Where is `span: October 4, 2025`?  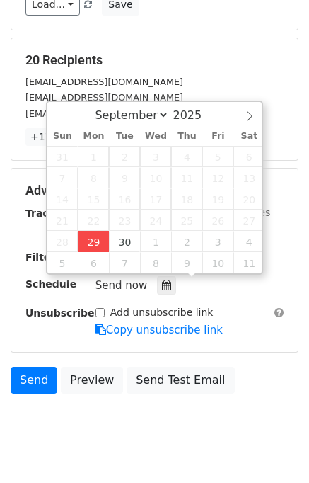
span: October 4, 2025 is located at coordinates (249, 241).